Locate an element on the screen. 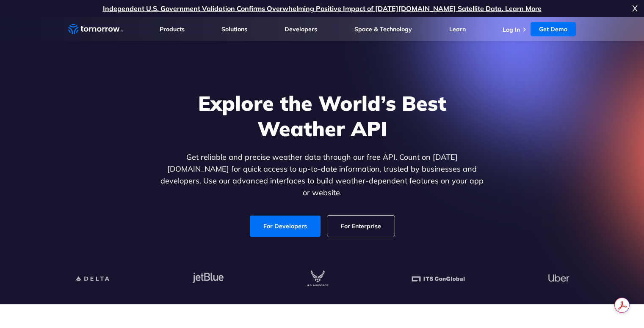  a: Products is located at coordinates (172, 29).